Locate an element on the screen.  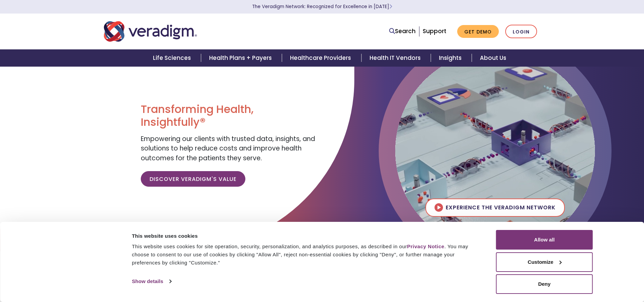
a: Life Sciences is located at coordinates (173, 58).